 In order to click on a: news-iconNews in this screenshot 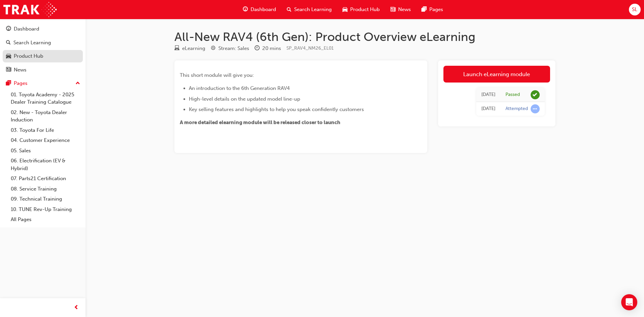, I will do `click(401, 10)`.